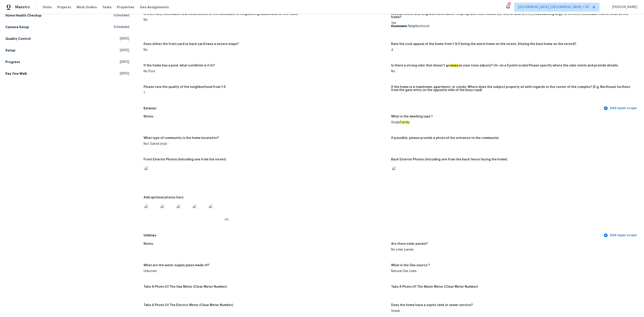  What do you see at coordinates (181, 138) in the screenshot?
I see `h5: What type of community is the home located in?` at bounding box center [181, 138].